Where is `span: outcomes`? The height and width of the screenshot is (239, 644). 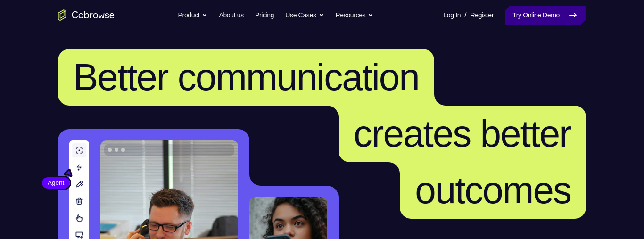
span: outcomes is located at coordinates (492, 190).